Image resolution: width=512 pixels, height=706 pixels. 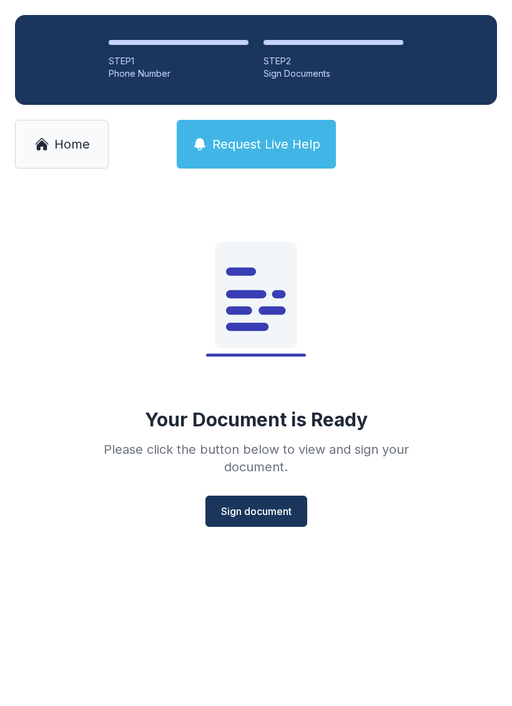 What do you see at coordinates (256, 511) in the screenshot?
I see `span: Sign document` at bounding box center [256, 511].